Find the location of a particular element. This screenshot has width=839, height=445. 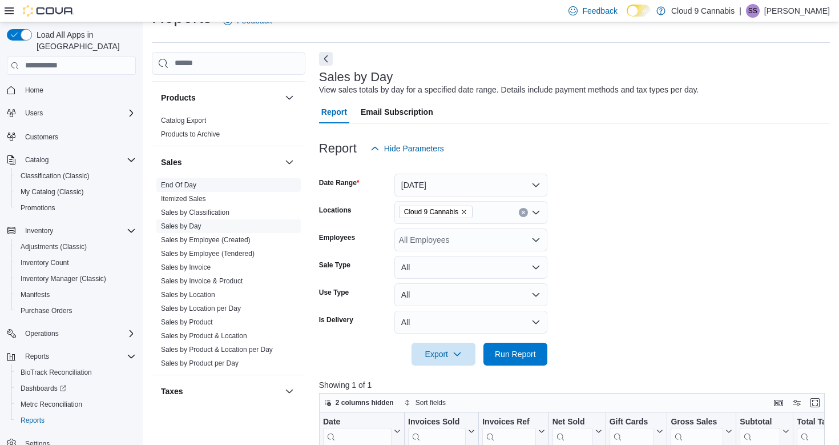

a: Sales by Location per Day is located at coordinates (201, 308).